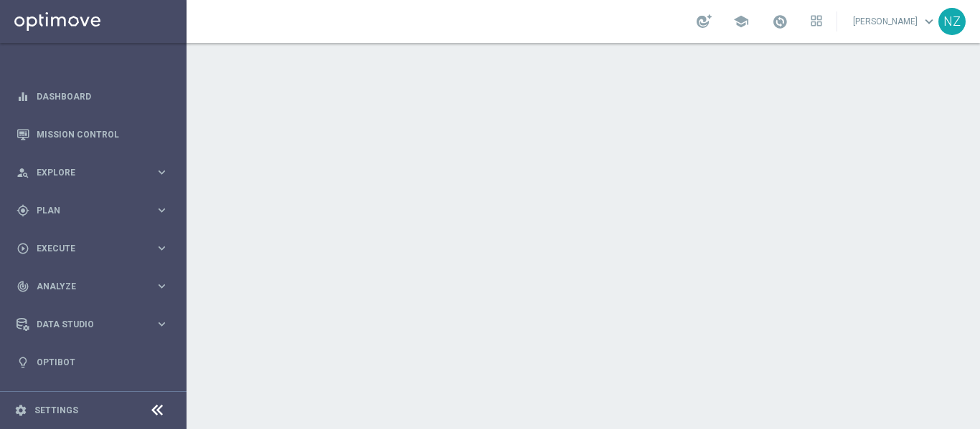  Describe the element at coordinates (95, 211) in the screenshot. I see `span: Plan` at that location.